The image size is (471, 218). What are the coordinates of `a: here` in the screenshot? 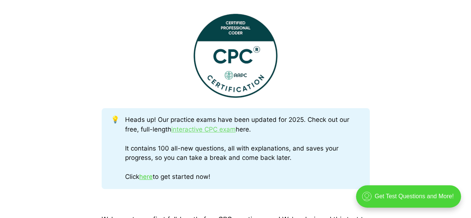 It's located at (146, 176).